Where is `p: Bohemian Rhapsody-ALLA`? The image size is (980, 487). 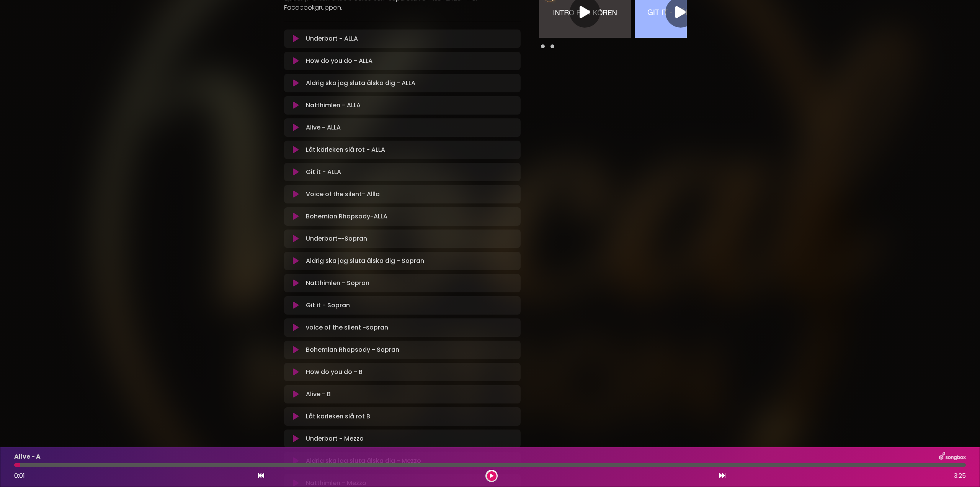
p: Bohemian Rhapsody-ALLA is located at coordinates (346, 216).